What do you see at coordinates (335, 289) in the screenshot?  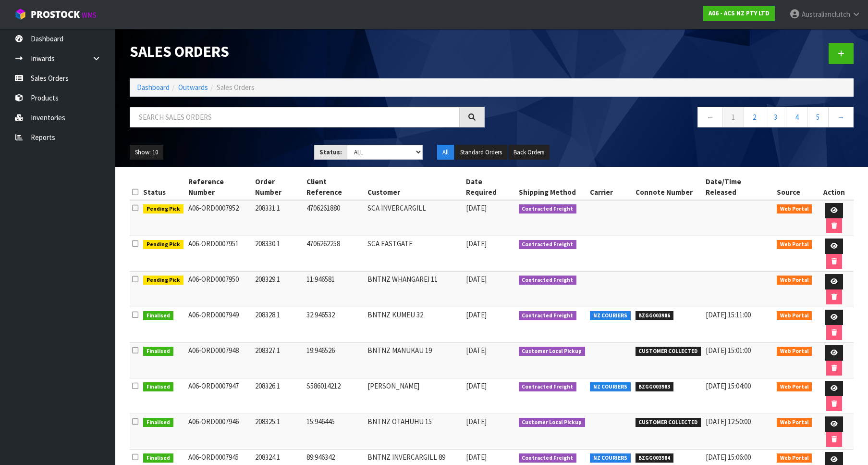 I see `td: 11:946581` at bounding box center [335, 289].